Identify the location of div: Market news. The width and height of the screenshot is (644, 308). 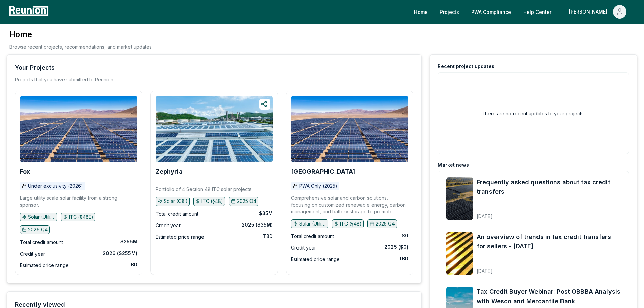
(453, 165).